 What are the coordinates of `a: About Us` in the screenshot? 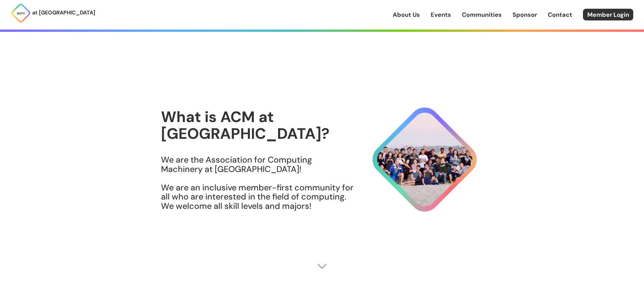 It's located at (406, 15).